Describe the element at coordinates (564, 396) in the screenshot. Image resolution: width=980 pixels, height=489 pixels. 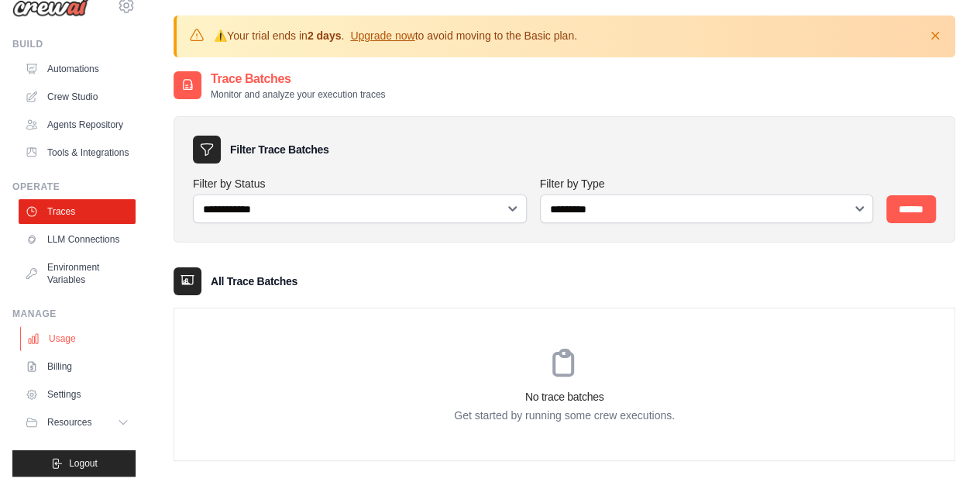
I see `h3: No trace batches` at that location.